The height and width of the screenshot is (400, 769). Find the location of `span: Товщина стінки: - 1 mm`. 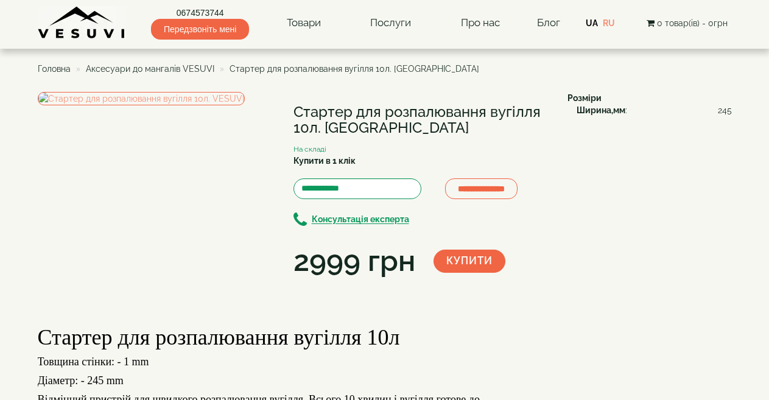

span: Товщина стінки: - 1 mm is located at coordinates (93, 362).